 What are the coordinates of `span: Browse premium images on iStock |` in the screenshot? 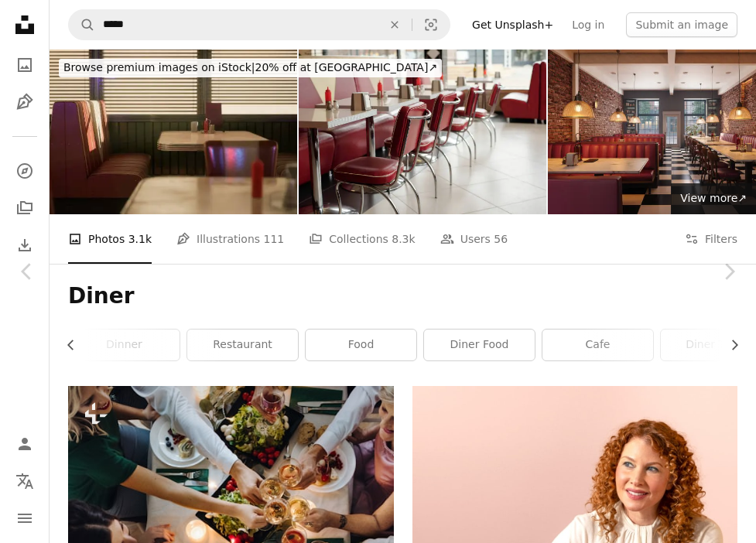 It's located at (159, 67).